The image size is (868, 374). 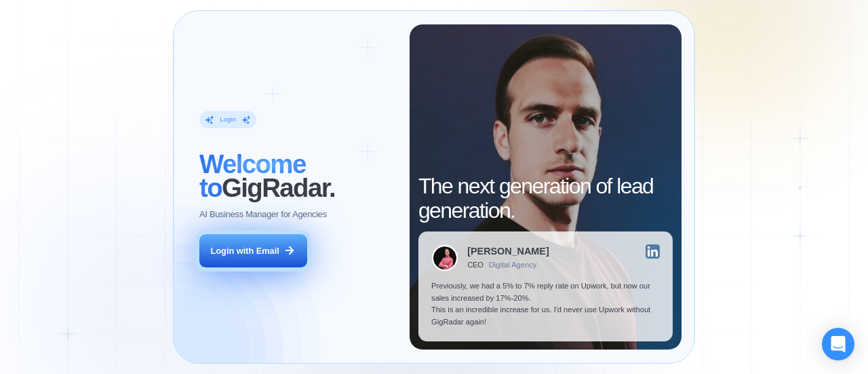 I want to click on h2: ‍ GigRadar., so click(x=297, y=176).